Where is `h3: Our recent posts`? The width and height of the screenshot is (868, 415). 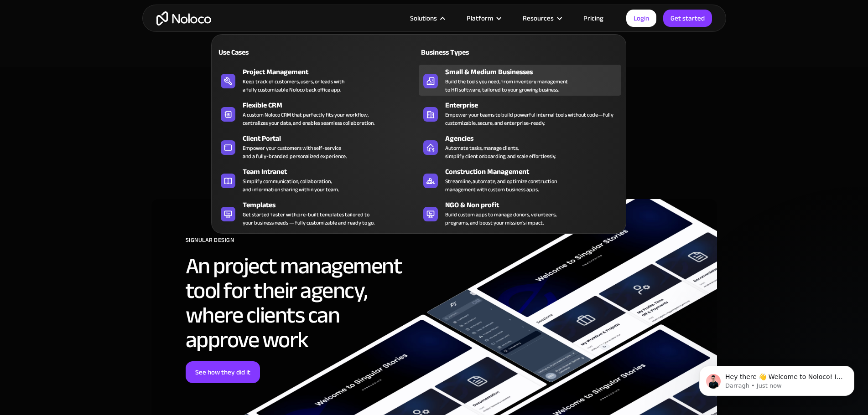 h3: Our recent posts is located at coordinates (434, 141).